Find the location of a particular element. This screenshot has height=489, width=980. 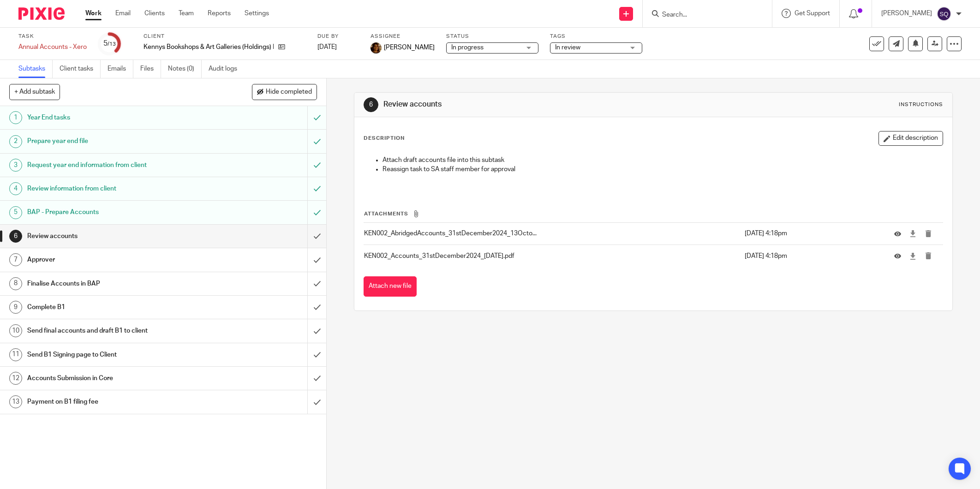

div: 13 is located at coordinates (15, 402).